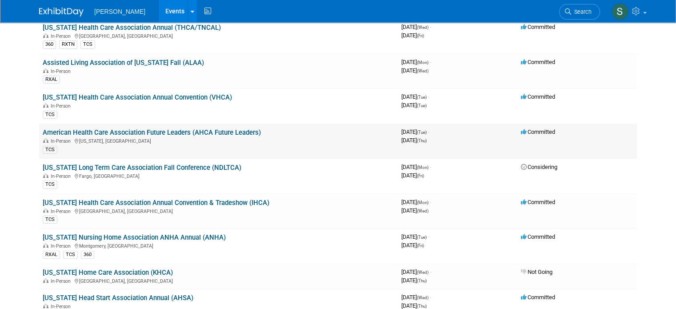 The width and height of the screenshot is (676, 309). I want to click on div: 360, so click(88, 255).